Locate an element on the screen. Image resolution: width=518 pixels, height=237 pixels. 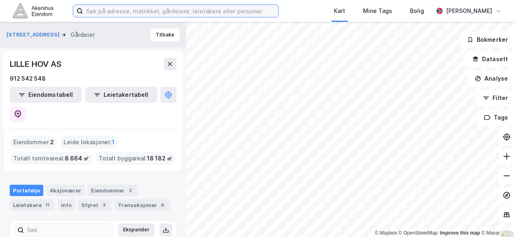
div: Kart is located at coordinates (339, 11).